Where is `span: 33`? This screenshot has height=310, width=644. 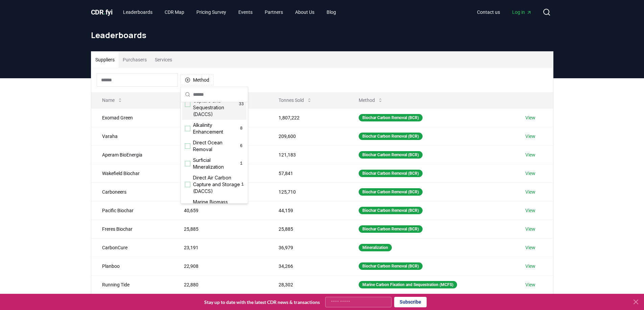 span: 33 is located at coordinates (242, 104).